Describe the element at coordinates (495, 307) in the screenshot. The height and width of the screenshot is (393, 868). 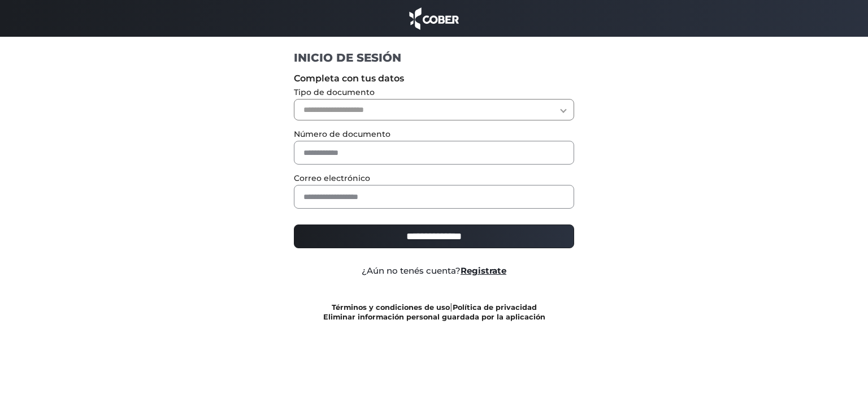
I see `a: Política de privacidad` at that location.